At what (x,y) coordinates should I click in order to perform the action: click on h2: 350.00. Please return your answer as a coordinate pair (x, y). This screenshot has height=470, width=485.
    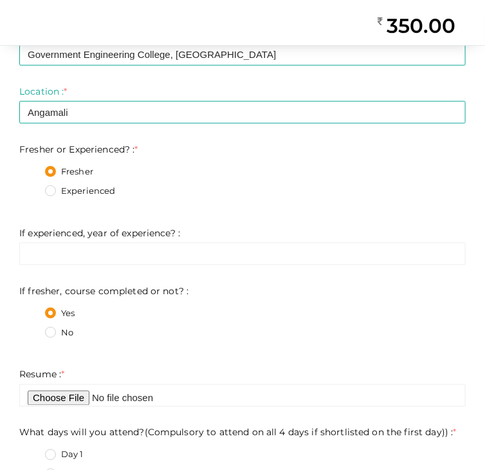
    Looking at the image, I should click on (417, 26).